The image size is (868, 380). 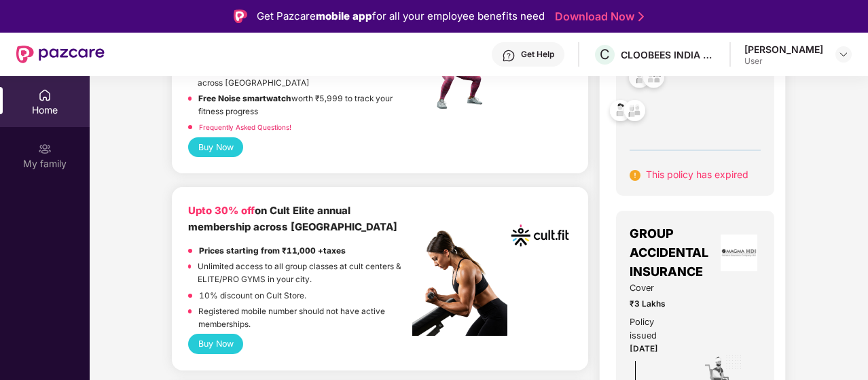 I want to click on p: worth ₹5,999 to track your fitness progress, so click(x=305, y=104).